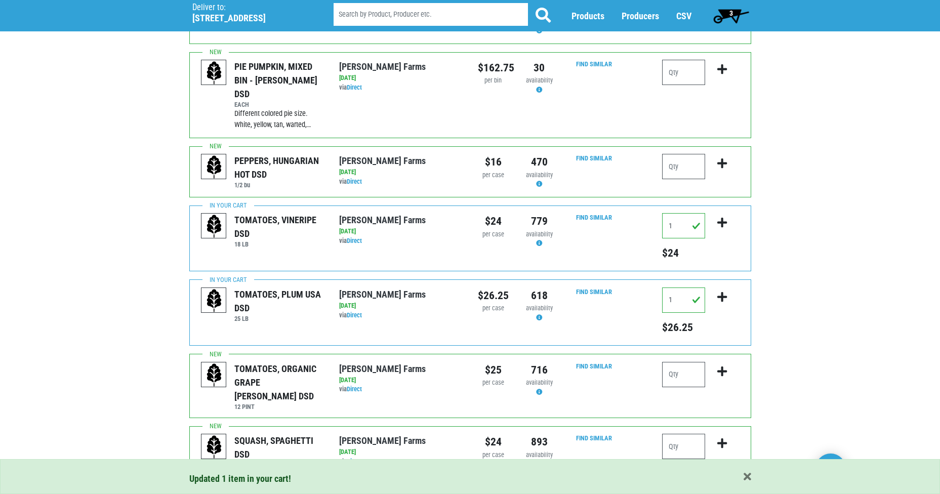 Image resolution: width=940 pixels, height=494 pixels. Describe the element at coordinates (731, 16) in the screenshot. I see `a: 3` at that location.